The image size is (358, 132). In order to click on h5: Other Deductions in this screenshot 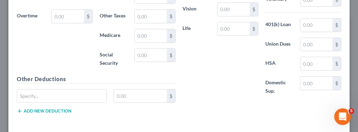, I will do `click(96, 79)`.